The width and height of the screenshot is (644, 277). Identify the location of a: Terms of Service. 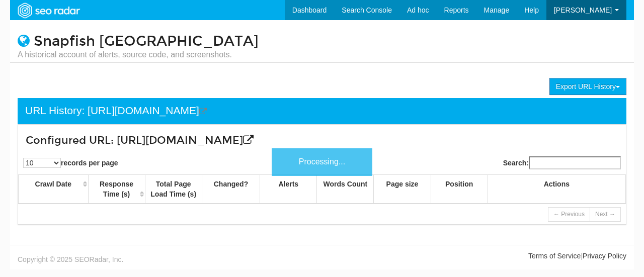
(554, 256).